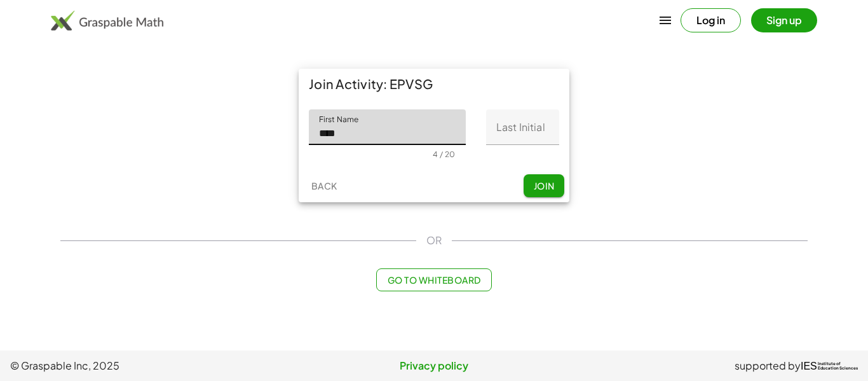 The height and width of the screenshot is (381, 868). Describe the element at coordinates (711, 20) in the screenshot. I see `button: Log in` at that location.